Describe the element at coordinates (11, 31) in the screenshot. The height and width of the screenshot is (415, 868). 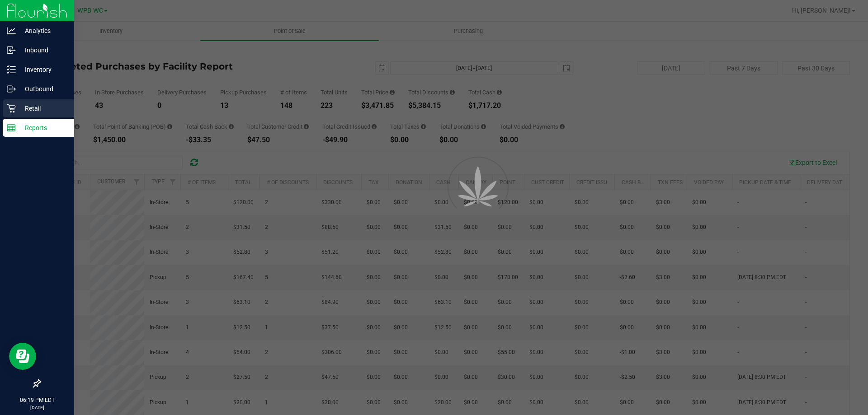
I see `inline-svg: Analytics` at that location.